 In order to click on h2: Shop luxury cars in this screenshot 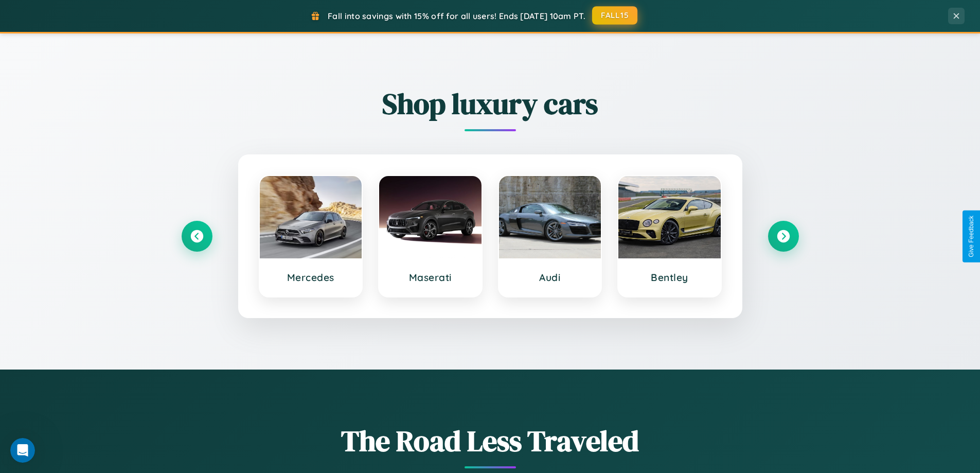, I will do `click(490, 103)`.